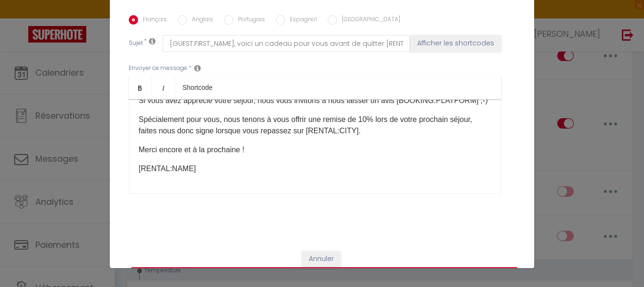 This screenshot has height=287, width=644. I want to click on a: Shortcode, so click(197, 87).